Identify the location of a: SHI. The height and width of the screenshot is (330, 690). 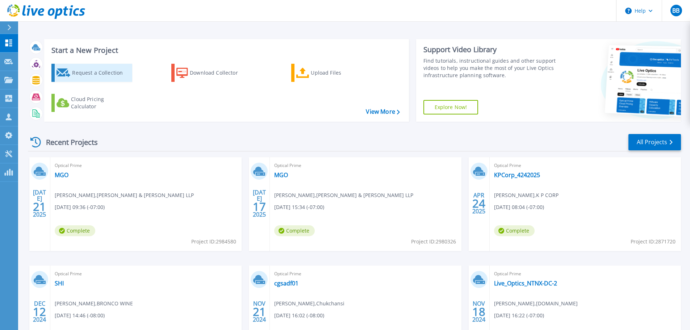
(59, 283).